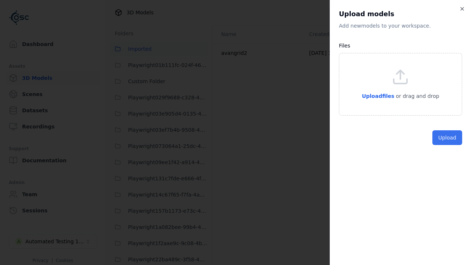 Image resolution: width=471 pixels, height=265 pixels. I want to click on h2: Upload models, so click(400, 14).